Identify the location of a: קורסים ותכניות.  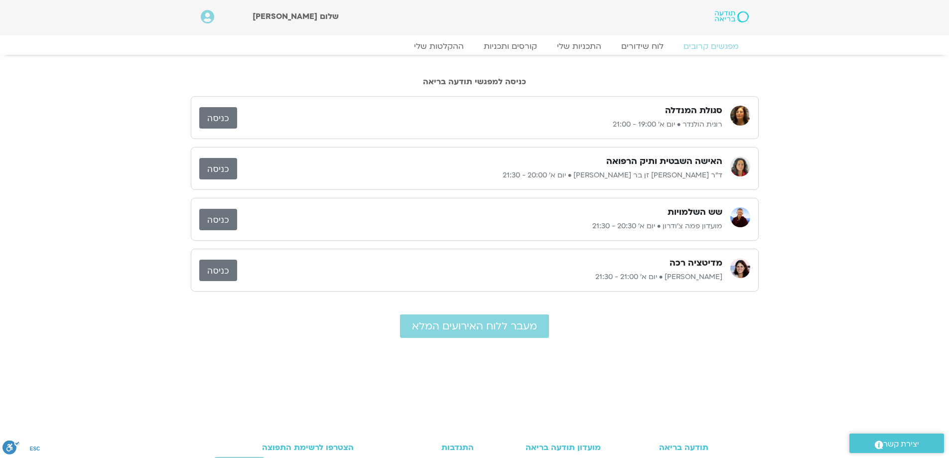
(510, 46).